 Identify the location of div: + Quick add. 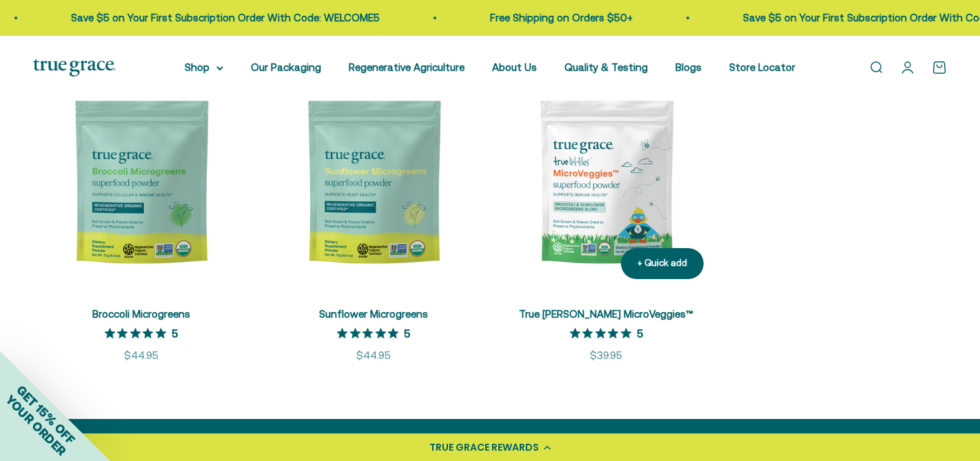
(662, 263).